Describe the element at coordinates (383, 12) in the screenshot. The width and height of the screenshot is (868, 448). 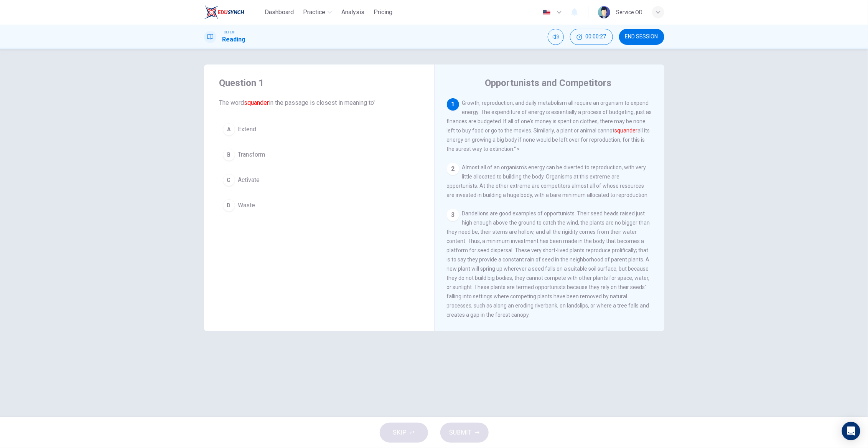
I see `a: Pricing` at that location.